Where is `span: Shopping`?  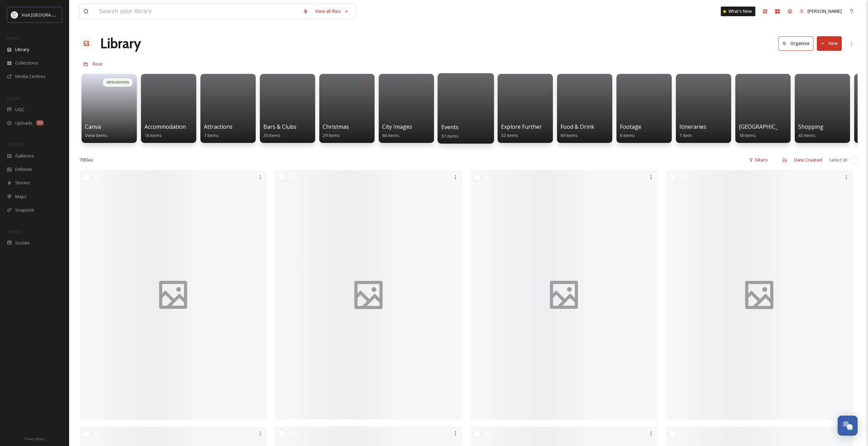 span: Shopping is located at coordinates (810, 127).